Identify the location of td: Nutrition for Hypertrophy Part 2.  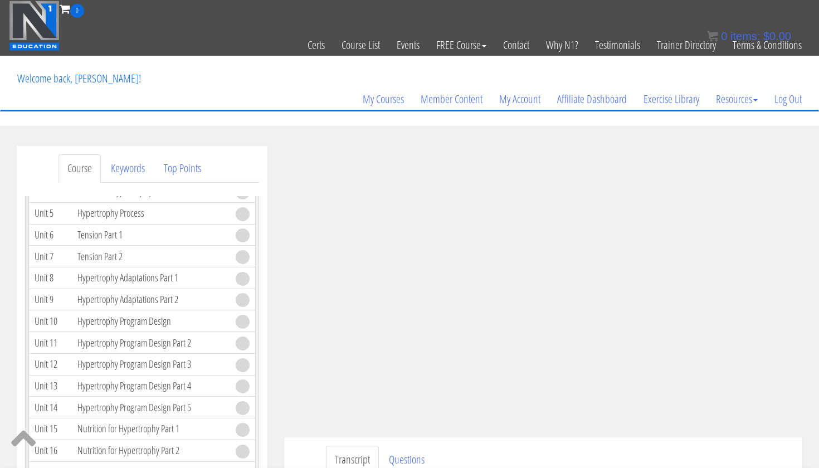
(151, 450).